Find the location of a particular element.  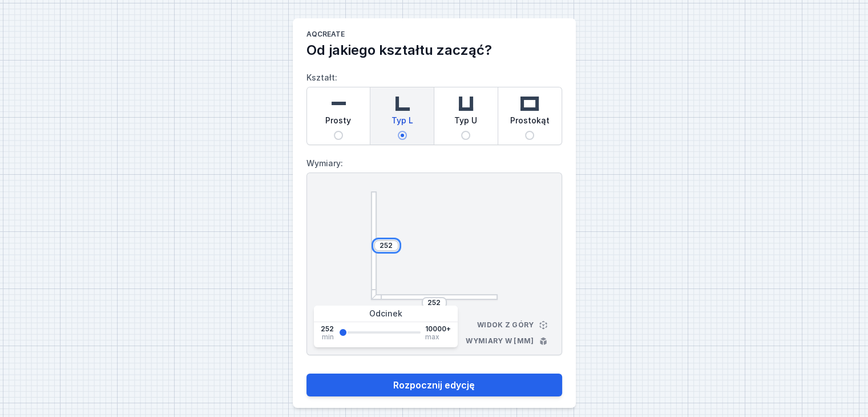

span: 10000+ is located at coordinates (438, 329).